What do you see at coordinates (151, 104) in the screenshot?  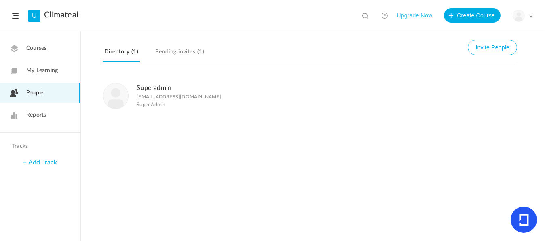 I see `span: Super Admin` at bounding box center [151, 104].